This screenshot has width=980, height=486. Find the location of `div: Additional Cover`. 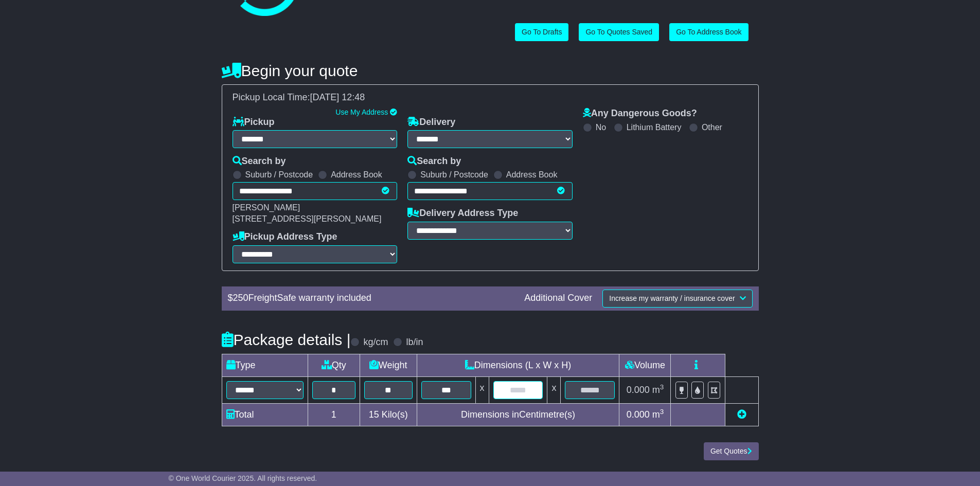

div: Additional Cover is located at coordinates (558, 298).